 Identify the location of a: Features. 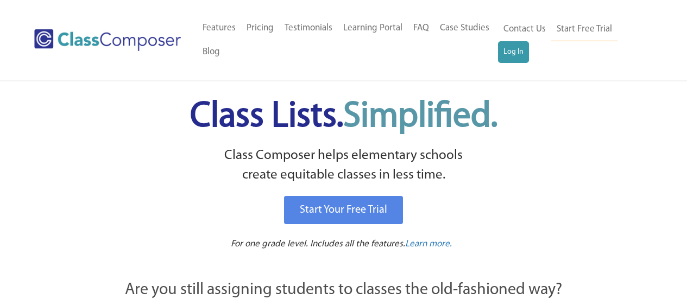
(219, 28).